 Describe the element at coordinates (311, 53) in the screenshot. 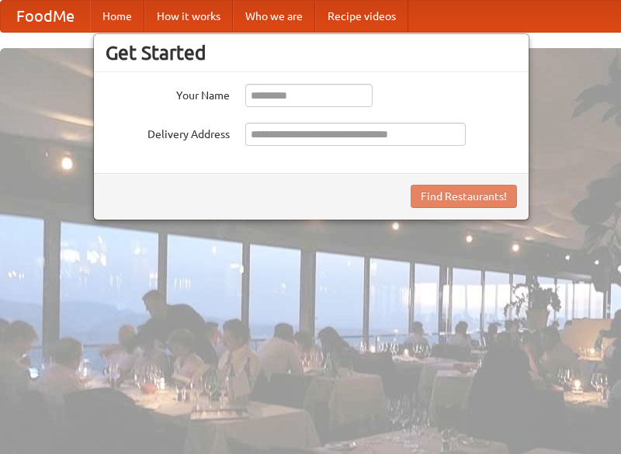

I see `h3: Get Started` at that location.